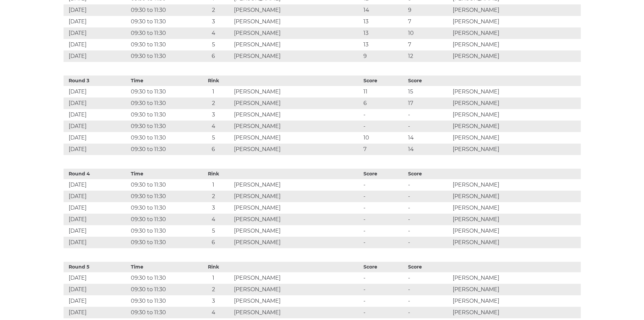 This screenshot has height=320, width=644. What do you see at coordinates (97, 267) in the screenshot?
I see `th: Round 5` at bounding box center [97, 267].